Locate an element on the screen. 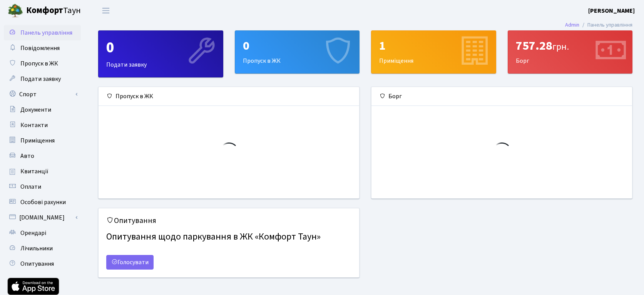 This screenshot has width=644, height=295. button: Переключити навігацію is located at coordinates (106, 11).